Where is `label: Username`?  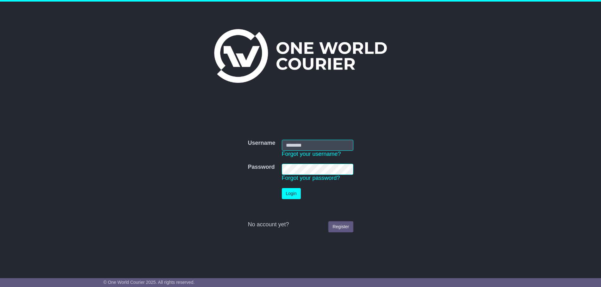
label: Username is located at coordinates (261, 143).